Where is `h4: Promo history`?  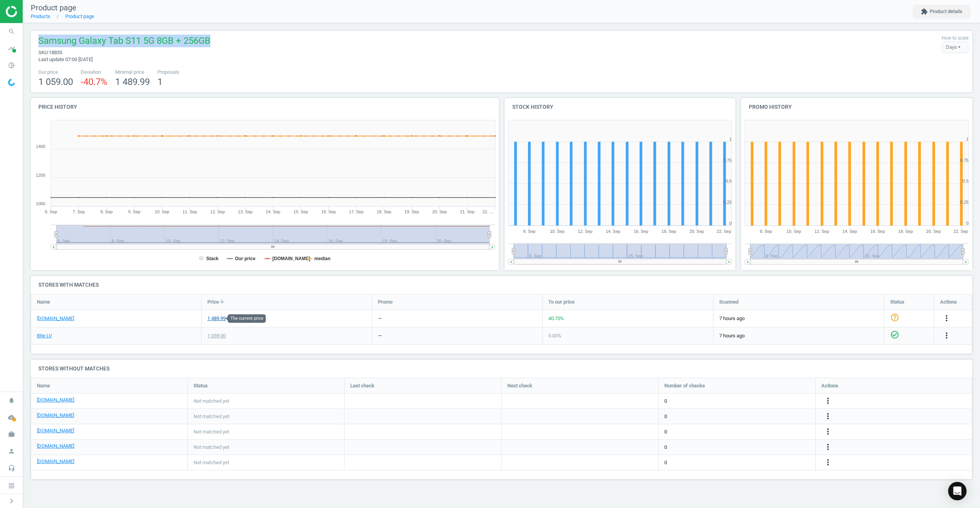
h4: Promo history is located at coordinates (857, 107).